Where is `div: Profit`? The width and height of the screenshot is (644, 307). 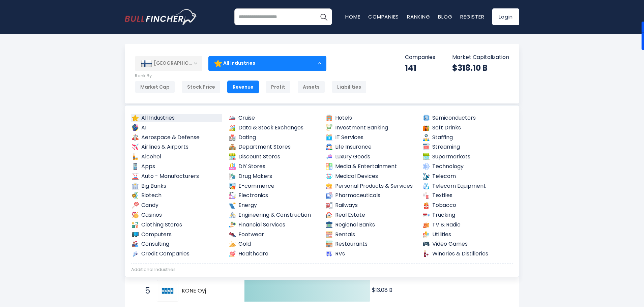
div: Profit is located at coordinates (278, 87).